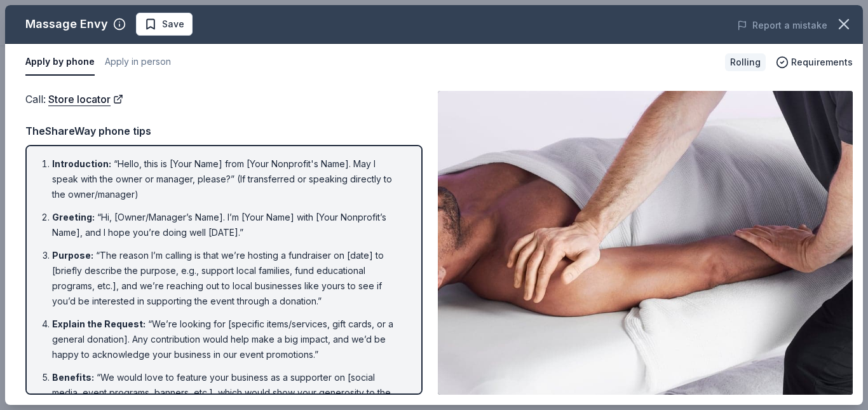 The height and width of the screenshot is (410, 868). What do you see at coordinates (73, 217) in the screenshot?
I see `span: Greeting :` at bounding box center [73, 217].